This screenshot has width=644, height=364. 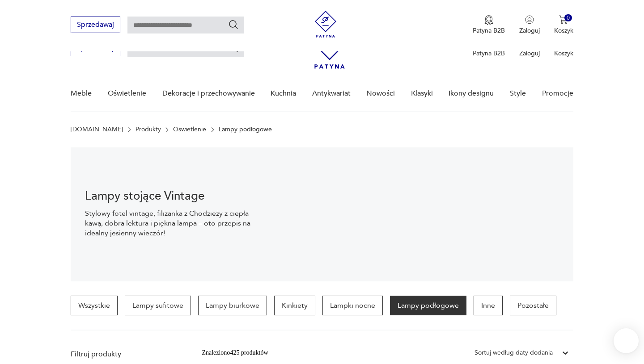 I want to click on p: Lampy biurkowe, so click(x=232, y=305).